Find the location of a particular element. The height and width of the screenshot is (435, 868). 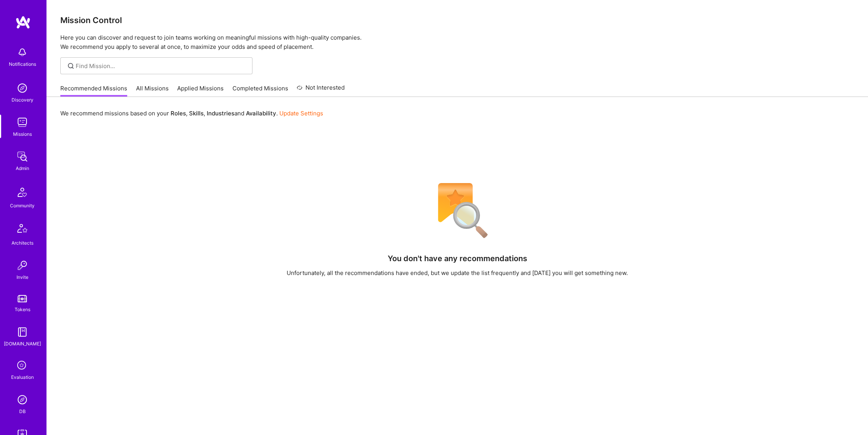

img: Architects is located at coordinates (22, 230).